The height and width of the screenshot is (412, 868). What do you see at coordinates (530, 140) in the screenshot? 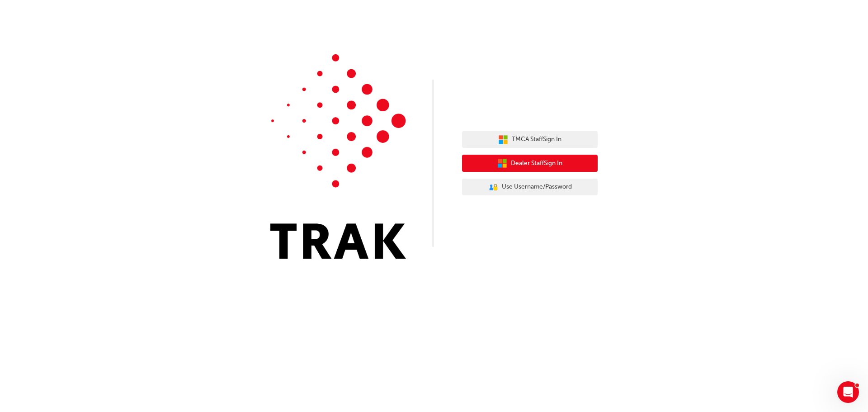
I see `button: TMCA StaffSign In` at bounding box center [530, 140].